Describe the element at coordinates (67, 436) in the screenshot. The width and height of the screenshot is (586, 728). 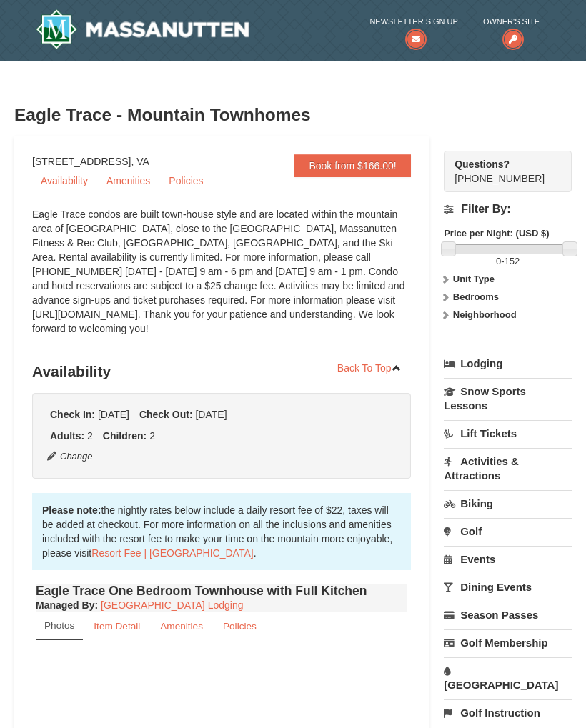
I see `strong: Adults:` at that location.